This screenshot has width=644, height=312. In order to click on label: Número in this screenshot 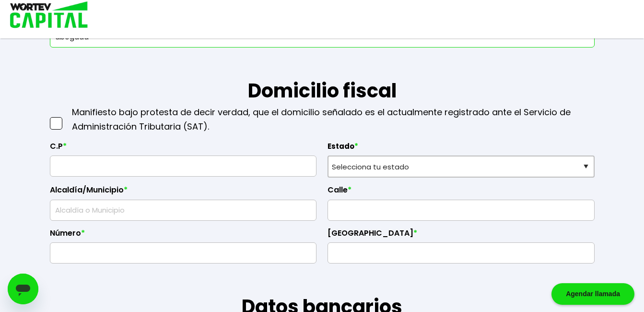, I will do `click(183, 236)`.